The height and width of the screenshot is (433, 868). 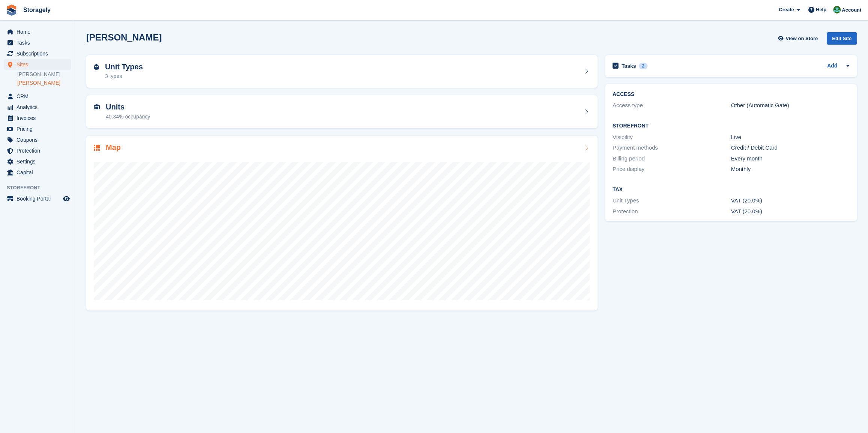 I want to click on div: Every month, so click(x=790, y=159).